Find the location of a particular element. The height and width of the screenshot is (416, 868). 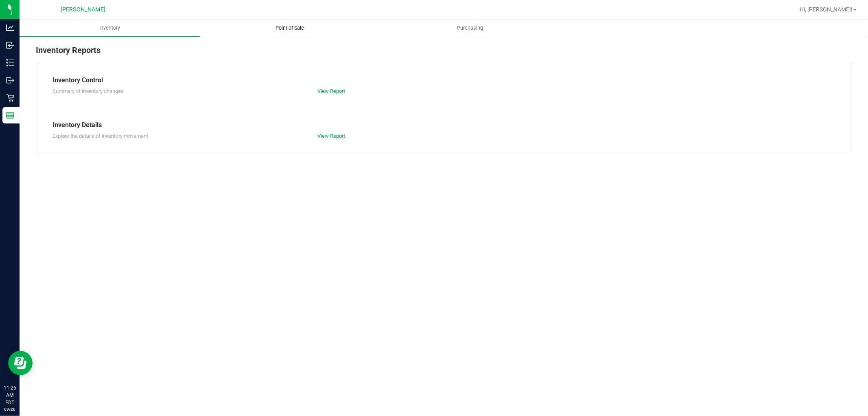

span: Inventory is located at coordinates (110, 28).